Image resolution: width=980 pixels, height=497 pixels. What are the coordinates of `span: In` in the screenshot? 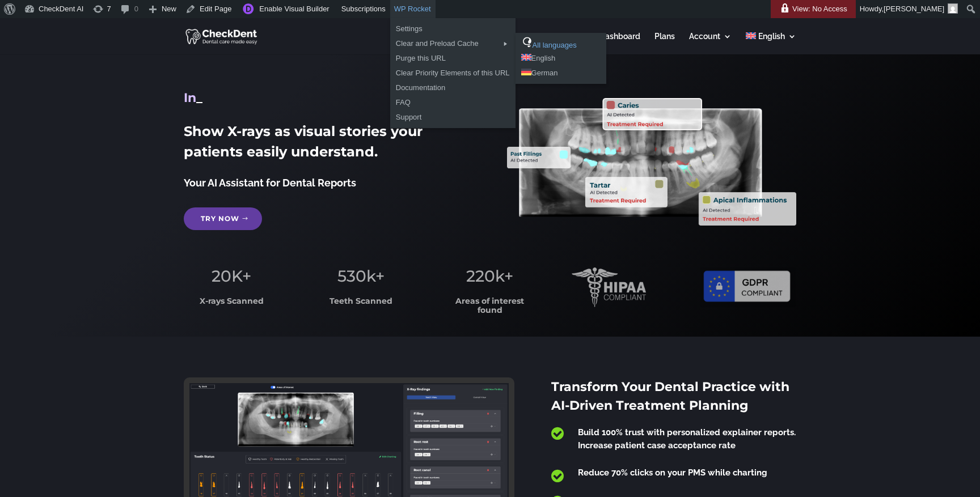 It's located at (190, 98).